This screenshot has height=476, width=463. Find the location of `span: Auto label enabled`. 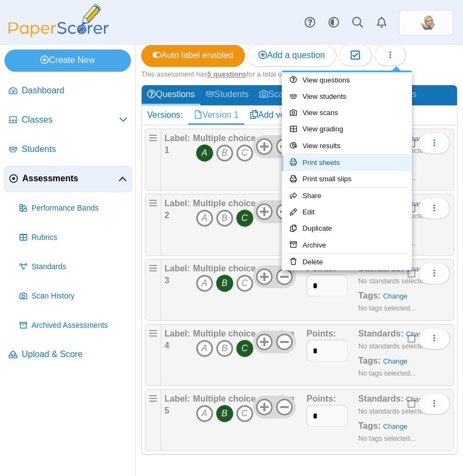

span: Auto label enabled is located at coordinates (193, 55).